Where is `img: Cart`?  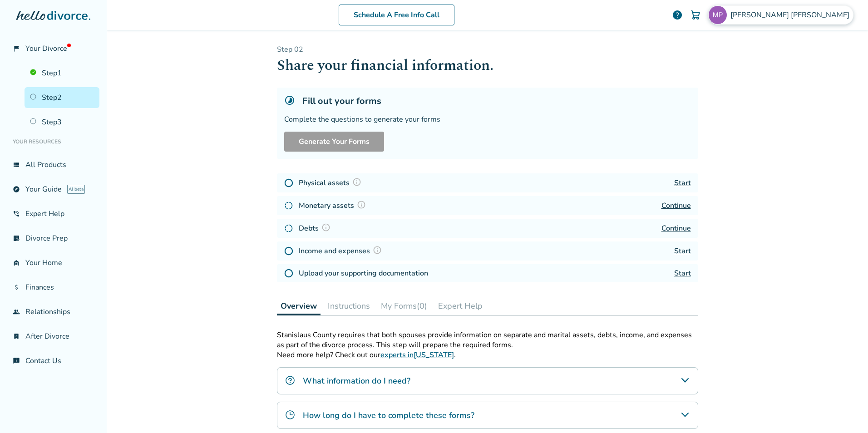
img: Cart is located at coordinates (696, 15).